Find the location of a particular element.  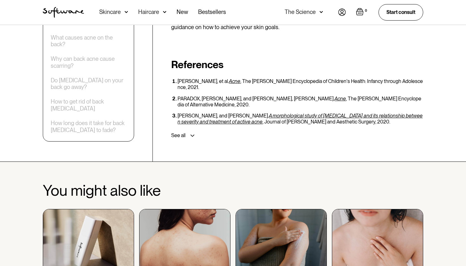

a: home is located at coordinates (63, 12).